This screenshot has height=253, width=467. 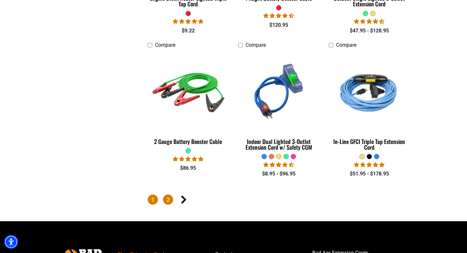 What do you see at coordinates (278, 144) in the screenshot?
I see `div: Indoor Dual Lighted 3-Outlet Extension Cord w/ Safety CGM` at bounding box center [278, 144].